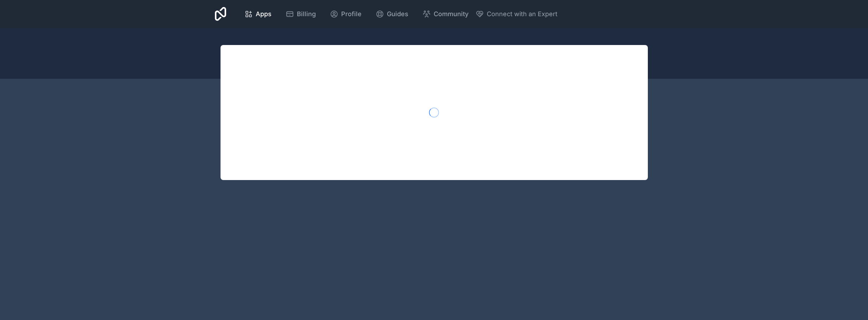 The width and height of the screenshot is (868, 320). Describe the element at coordinates (258, 14) in the screenshot. I see `a: Apps` at that location.